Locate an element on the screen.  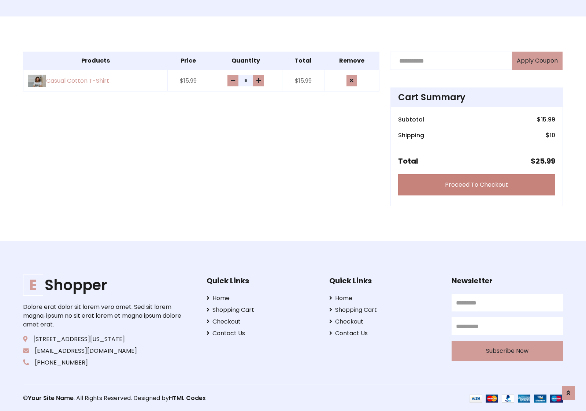
a: HTML Codex is located at coordinates (187, 398).